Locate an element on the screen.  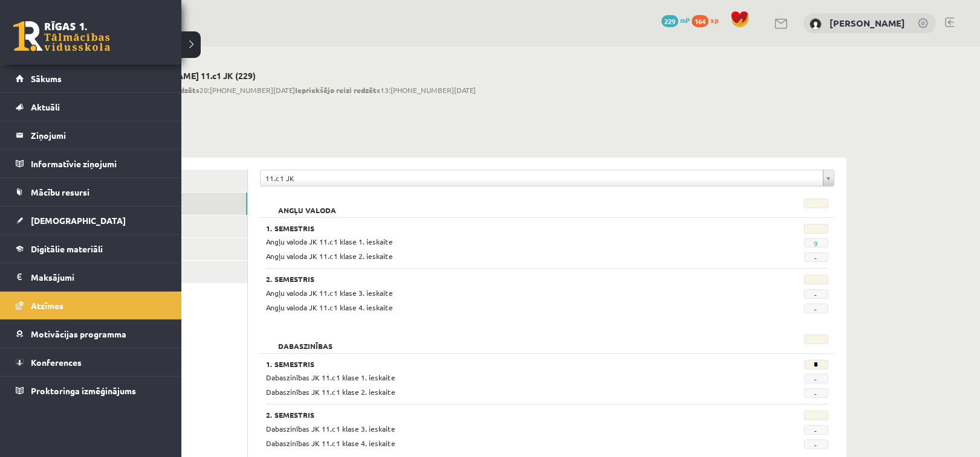
a: Digitālie materiāli is located at coordinates (91, 249).